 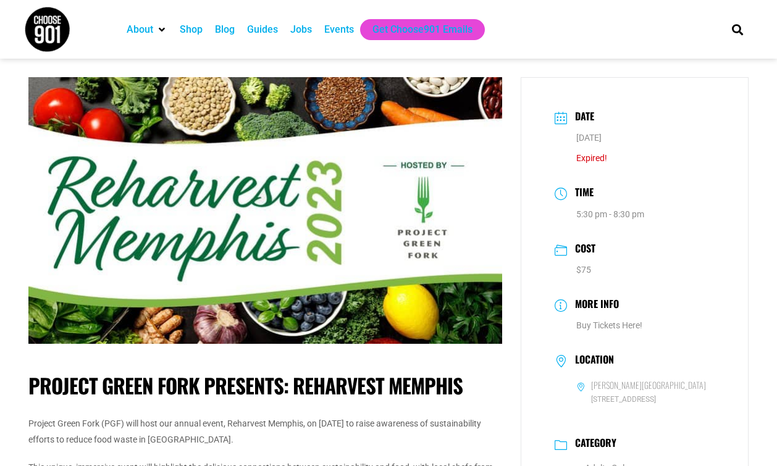 I want to click on div: Events, so click(x=339, y=30).